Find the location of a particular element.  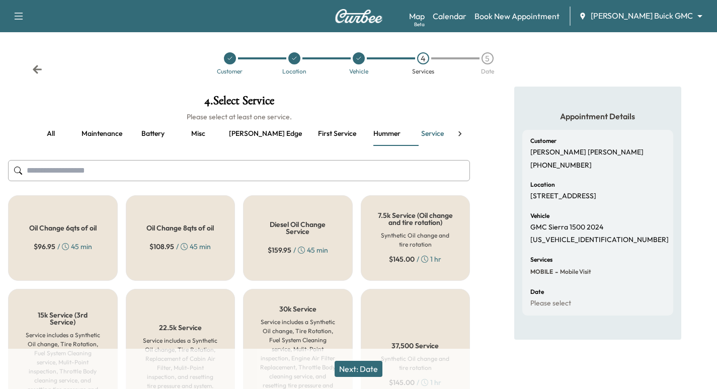

h6: Location is located at coordinates (543, 185).